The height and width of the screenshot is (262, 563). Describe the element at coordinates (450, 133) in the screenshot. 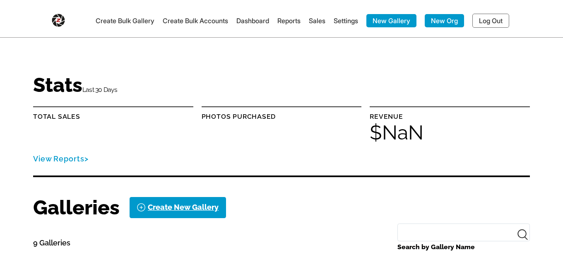

I see `h1: $NaN` at that location.